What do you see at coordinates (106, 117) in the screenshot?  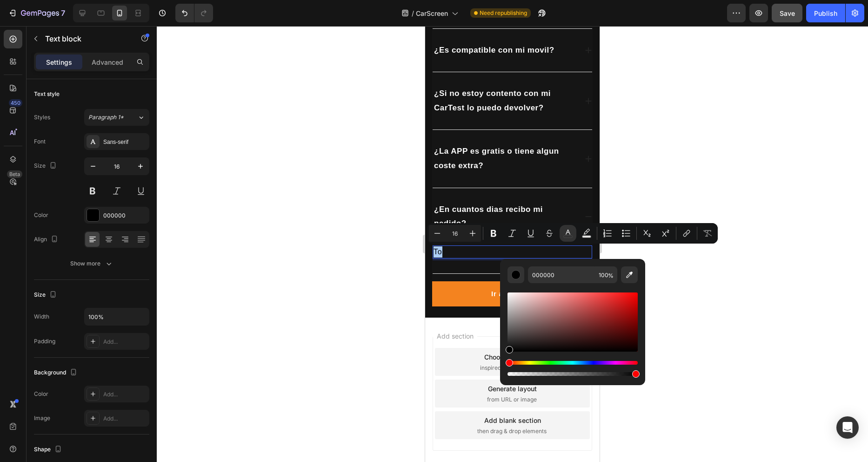 I see `span: Paragraph 1*` at bounding box center [106, 117].